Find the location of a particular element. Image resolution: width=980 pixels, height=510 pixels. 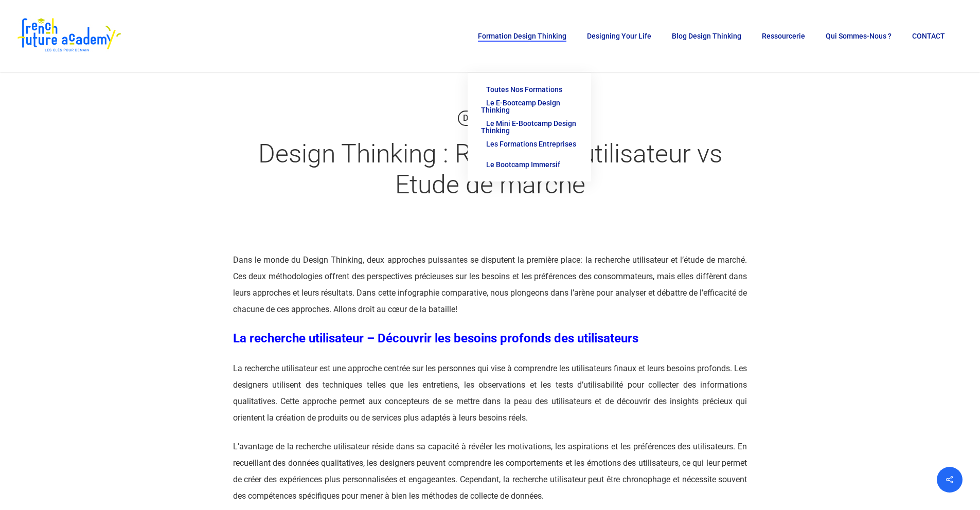

a: Toutes nos formations is located at coordinates (529, 90).